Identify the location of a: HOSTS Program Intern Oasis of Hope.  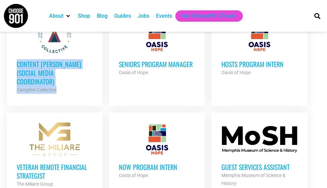
(259, 48).